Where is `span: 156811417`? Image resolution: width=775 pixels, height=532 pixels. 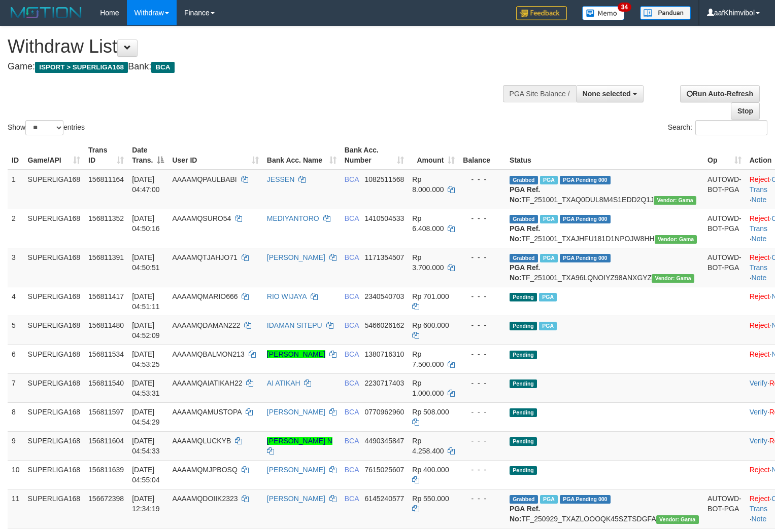
span: 156811417 is located at coordinates (107, 297).